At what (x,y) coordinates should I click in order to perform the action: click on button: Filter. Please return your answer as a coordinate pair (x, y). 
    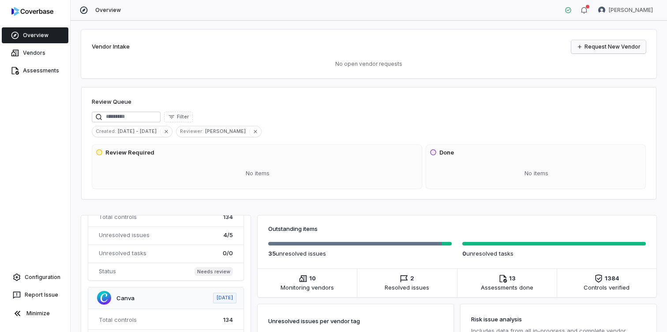
    Looking at the image, I should click on (178, 117).